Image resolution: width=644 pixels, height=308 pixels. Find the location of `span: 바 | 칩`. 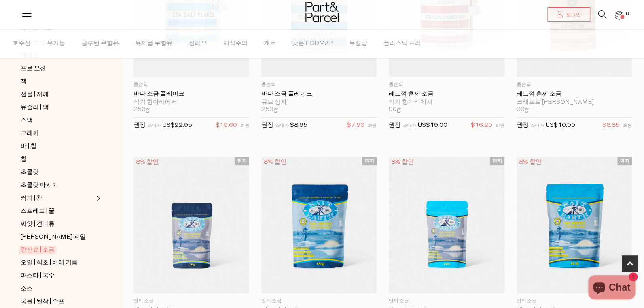

span: 바 | 칩 is located at coordinates (28, 146).